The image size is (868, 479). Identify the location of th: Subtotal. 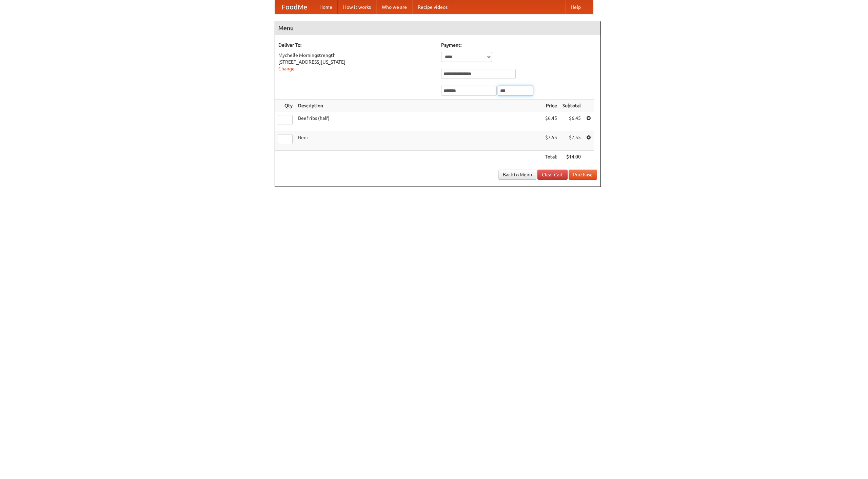
(572, 105).